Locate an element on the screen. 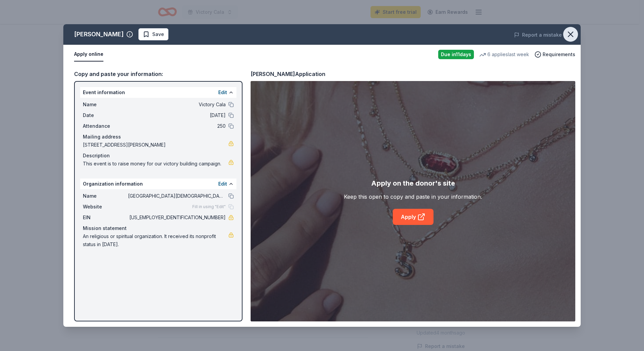 This screenshot has height=351, width=644. span: 250 is located at coordinates (176, 126).